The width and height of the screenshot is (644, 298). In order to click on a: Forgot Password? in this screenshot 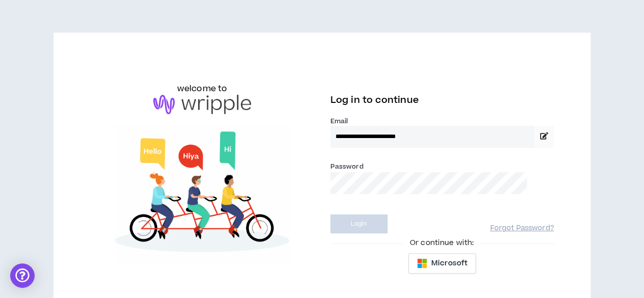, I will do `click(521, 229)`.